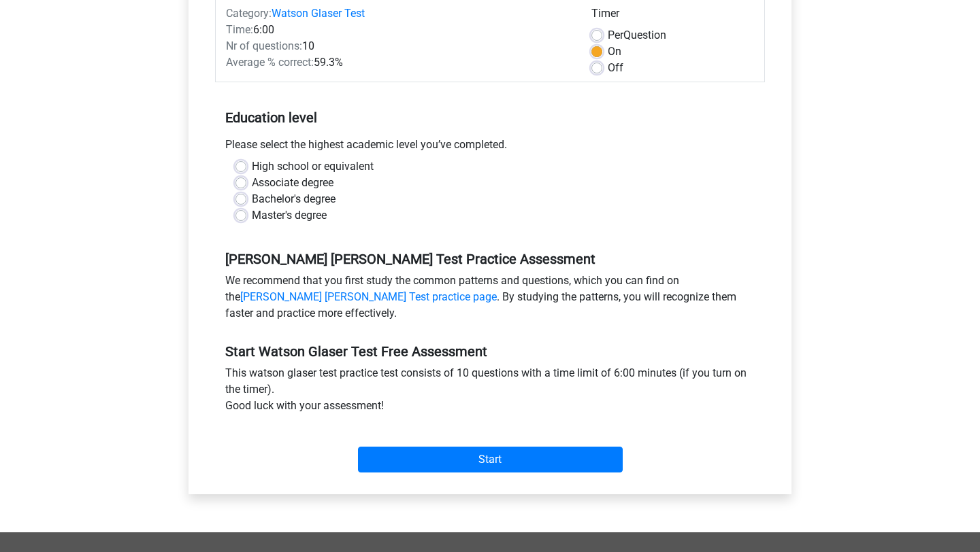 This screenshot has width=980, height=552. I want to click on span: Per, so click(615, 34).